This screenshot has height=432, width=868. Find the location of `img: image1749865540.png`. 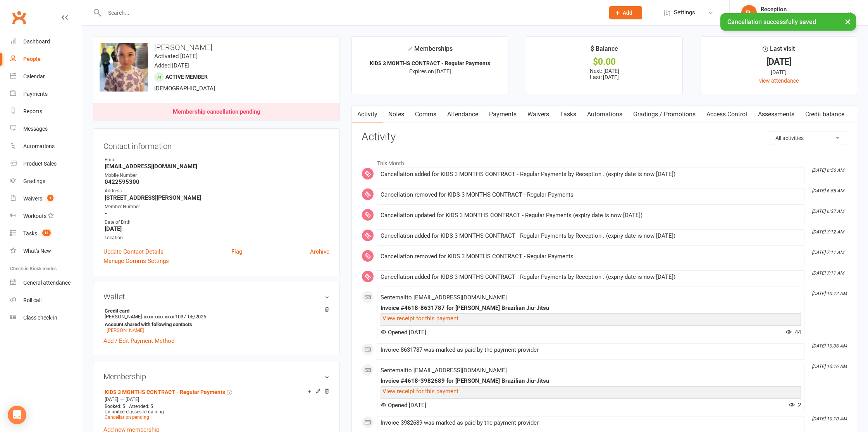

img: image1749865540.png is located at coordinates (124, 67).